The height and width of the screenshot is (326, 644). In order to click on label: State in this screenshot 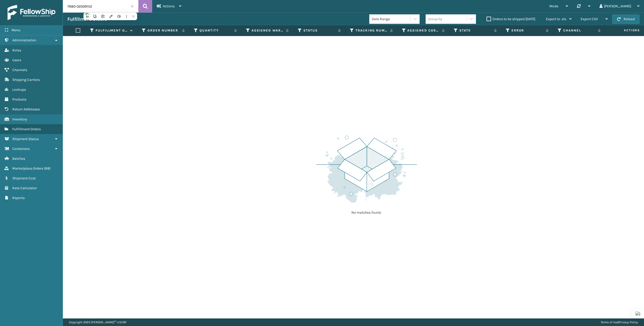, I will do `click(476, 30)`.